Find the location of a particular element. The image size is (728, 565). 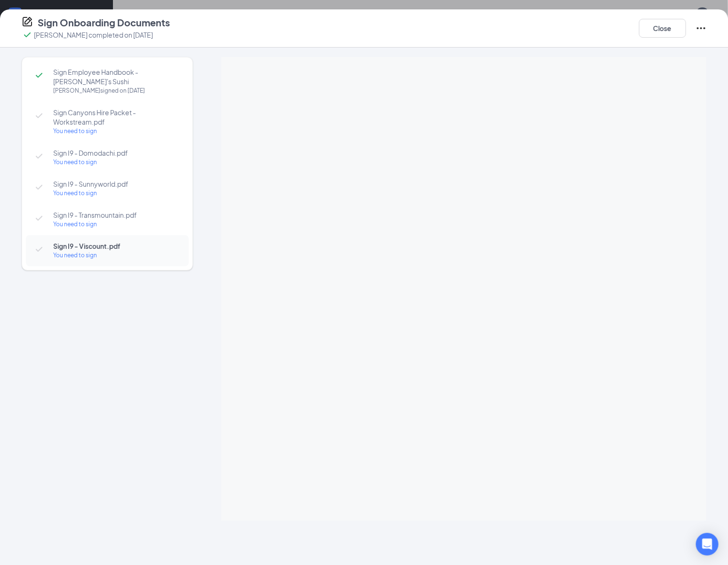

span: Sign I9 - Transmountain.pdf is located at coordinates (116, 215).